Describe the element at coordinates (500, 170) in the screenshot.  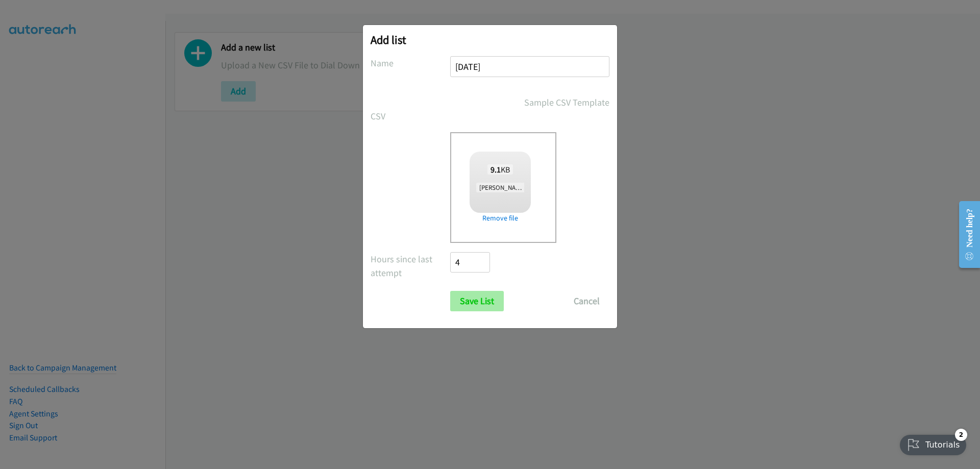
I see `span: KB` at that location.